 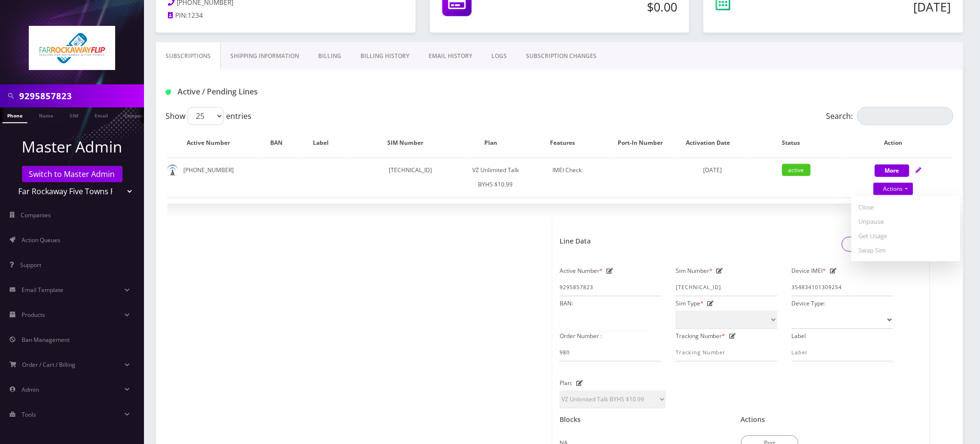 I want to click on th: Action: activate to sort column ascending, so click(x=898, y=143).